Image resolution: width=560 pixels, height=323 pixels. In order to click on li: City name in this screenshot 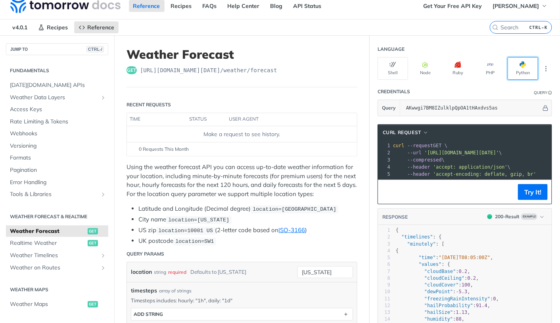, I will do `click(248, 219)`.